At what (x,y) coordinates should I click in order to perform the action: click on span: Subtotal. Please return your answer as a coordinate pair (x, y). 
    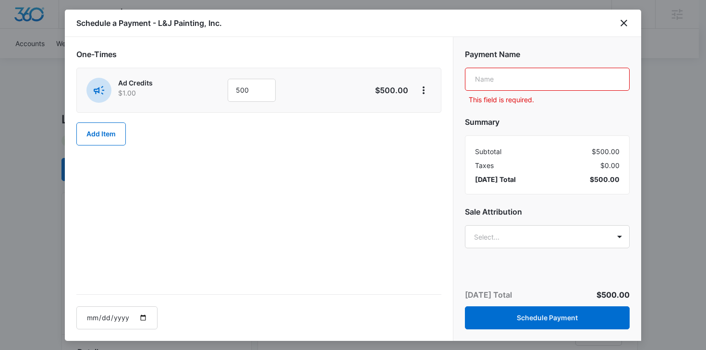
    Looking at the image, I should click on (488, 151).